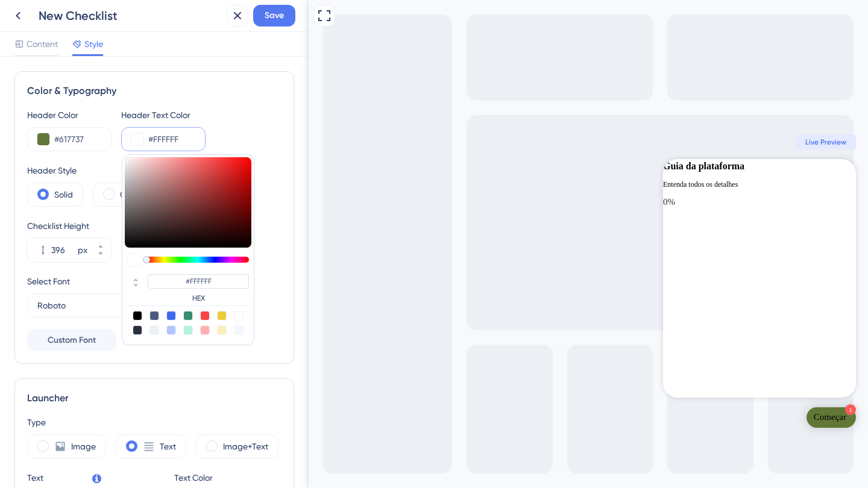  I want to click on div: Header Color, so click(69, 115).